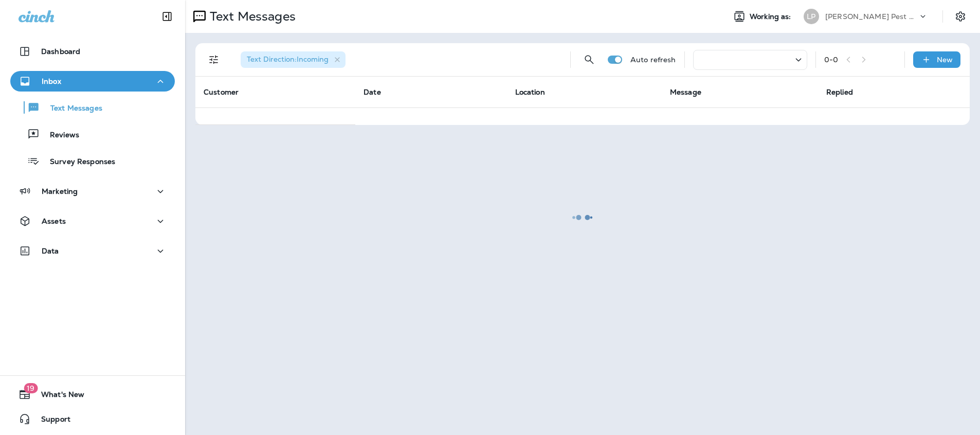  Describe the element at coordinates (92, 135) in the screenshot. I see `button: Reviews` at that location.